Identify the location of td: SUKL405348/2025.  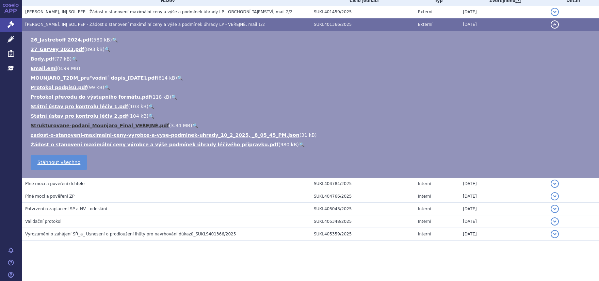
(363, 222).